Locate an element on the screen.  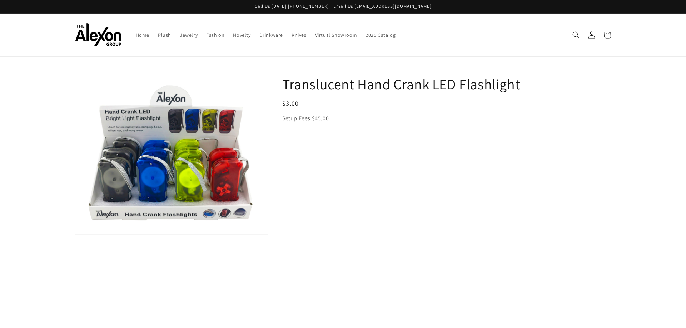
summary: Search is located at coordinates (576, 35).